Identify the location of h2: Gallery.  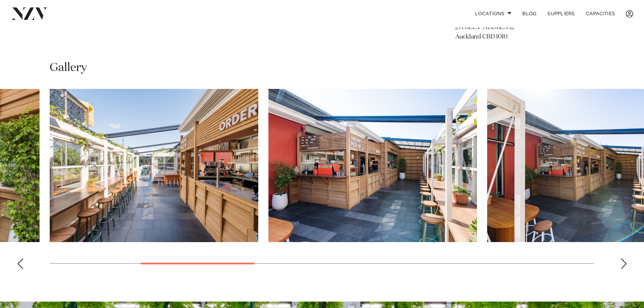
(68, 68).